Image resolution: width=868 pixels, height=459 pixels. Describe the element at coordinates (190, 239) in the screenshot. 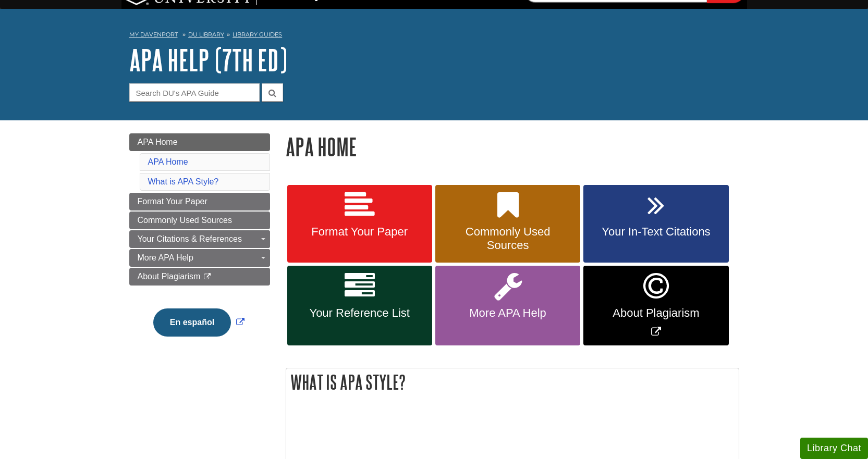

I see `span: Your Citations & References` at that location.